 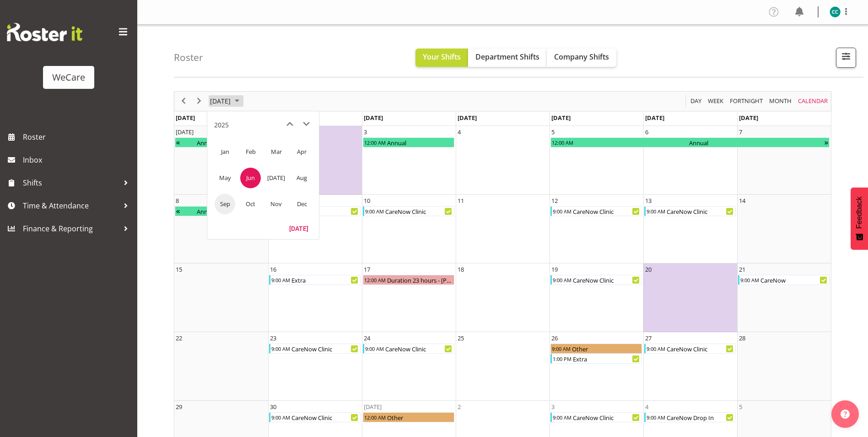 What do you see at coordinates (315, 280) in the screenshot?
I see `div: Extra Begin From Monday, June 16, 2025 at 9:00:00 AM GMT+12:00 Ends At Monday, June 16, 2025 at 5...` at bounding box center [315, 280].